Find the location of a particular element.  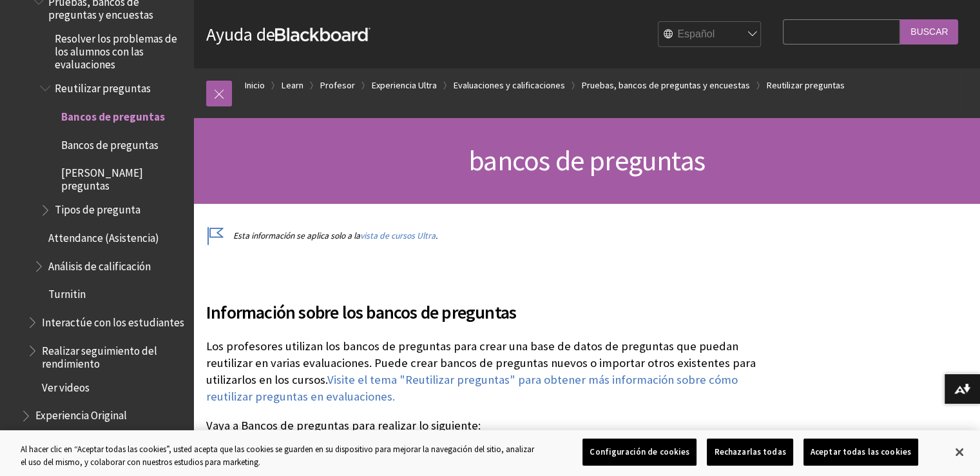

strong: Blackboard is located at coordinates (323, 34).